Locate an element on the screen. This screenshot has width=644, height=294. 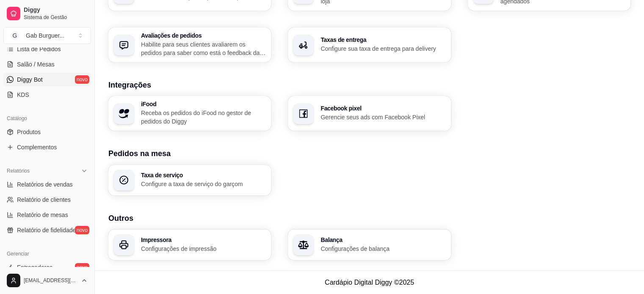
span: Diggy is located at coordinates (56, 10).